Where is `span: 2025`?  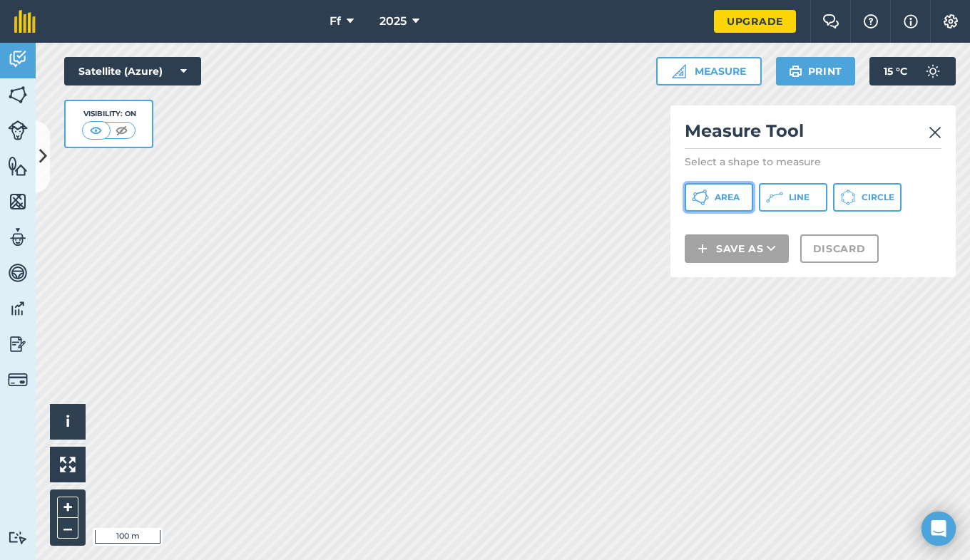
span: 2025 is located at coordinates (393, 22).